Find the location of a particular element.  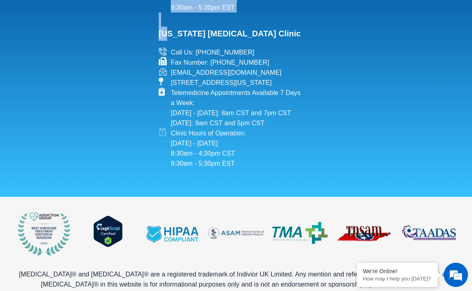

img: ASAM (American Society of Addiction Medicine) is located at coordinates (236, 232).